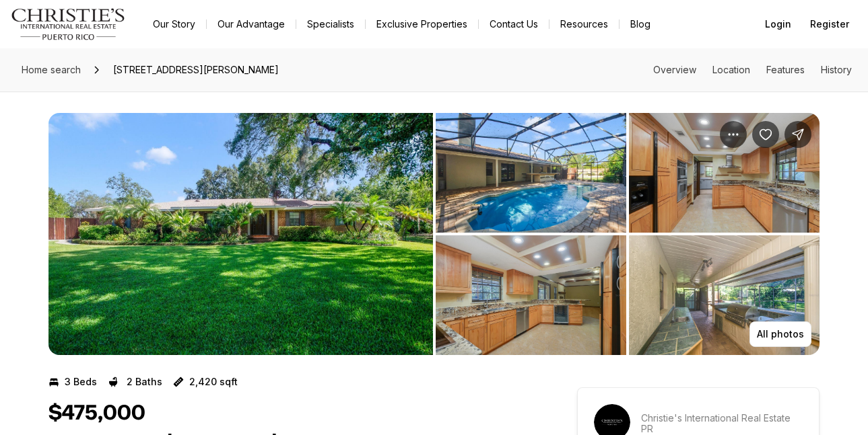  Describe the element at coordinates (778, 25) in the screenshot. I see `button: Login` at that location.